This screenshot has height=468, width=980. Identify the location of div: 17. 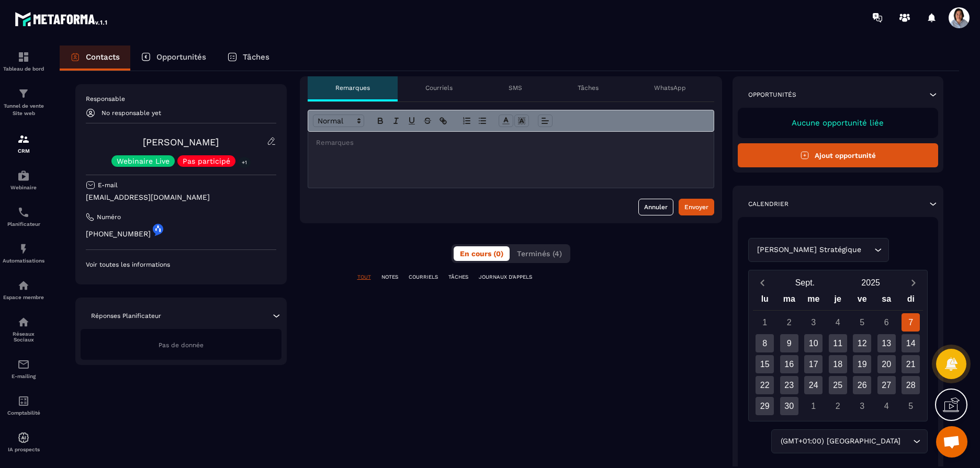
(813, 364).